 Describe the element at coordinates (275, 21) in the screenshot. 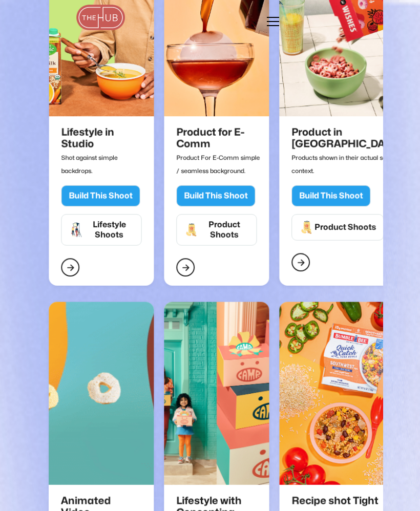

I see `div: menu` at that location.